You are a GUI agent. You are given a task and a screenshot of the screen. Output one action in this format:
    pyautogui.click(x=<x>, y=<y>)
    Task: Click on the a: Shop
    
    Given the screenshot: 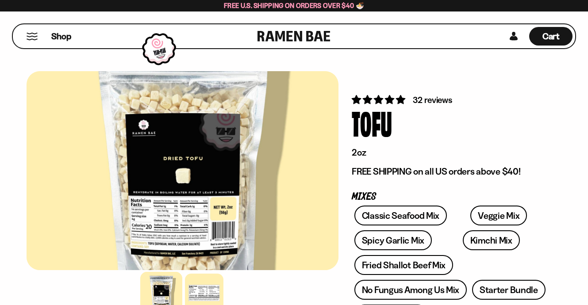 What is the action you would take?
    pyautogui.click(x=61, y=36)
    